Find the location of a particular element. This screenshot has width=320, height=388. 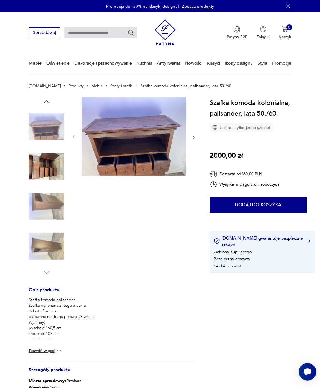

p: Szafka komoda palisander Szafka wykonana z litego drewna Pokryta fornirem datowana na drugą połow... is located at coordinates (70, 328).